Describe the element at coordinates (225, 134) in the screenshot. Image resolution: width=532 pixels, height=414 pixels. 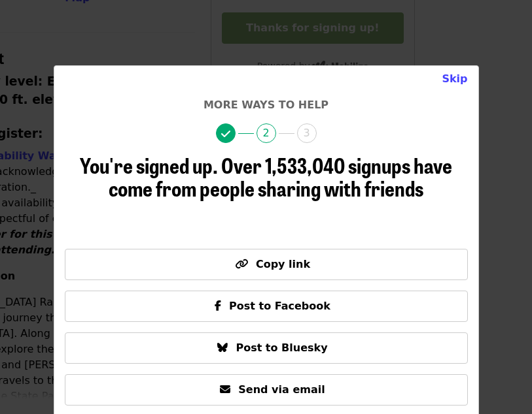
I see `i: check icon` at that location.